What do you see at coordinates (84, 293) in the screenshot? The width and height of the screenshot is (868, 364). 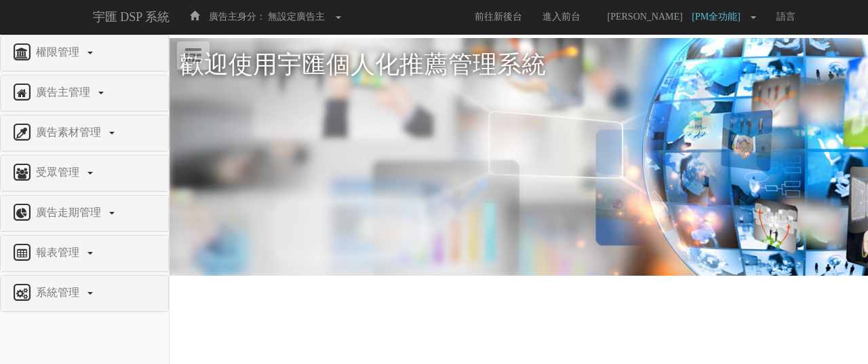 I see `a: 系統管理` at bounding box center [84, 293].